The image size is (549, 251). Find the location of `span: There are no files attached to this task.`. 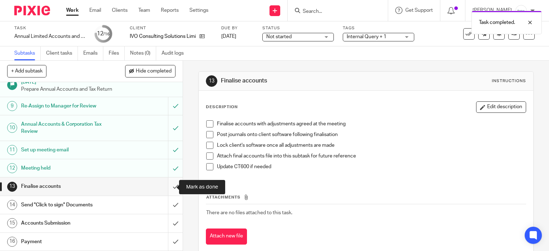

span: There are no files attached to this task. is located at coordinates (249, 213).